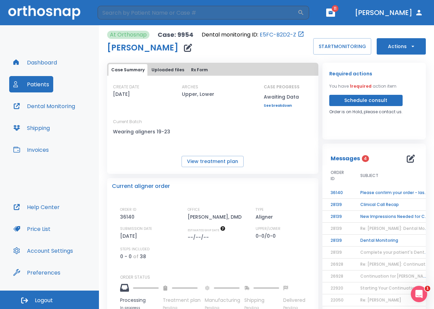 This screenshot has height=309, width=434. What do you see at coordinates (143, 257) in the screenshot?
I see `p: 38` at bounding box center [143, 257].